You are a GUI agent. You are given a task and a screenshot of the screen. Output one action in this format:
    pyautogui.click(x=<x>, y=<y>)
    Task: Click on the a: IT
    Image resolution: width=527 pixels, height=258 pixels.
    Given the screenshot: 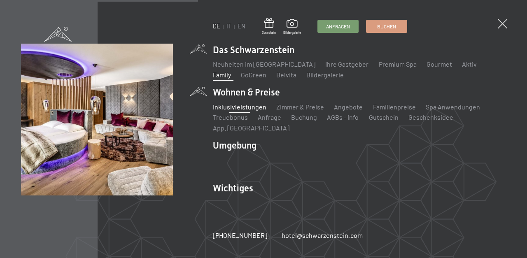 What is the action you would take?
    pyautogui.click(x=229, y=26)
    